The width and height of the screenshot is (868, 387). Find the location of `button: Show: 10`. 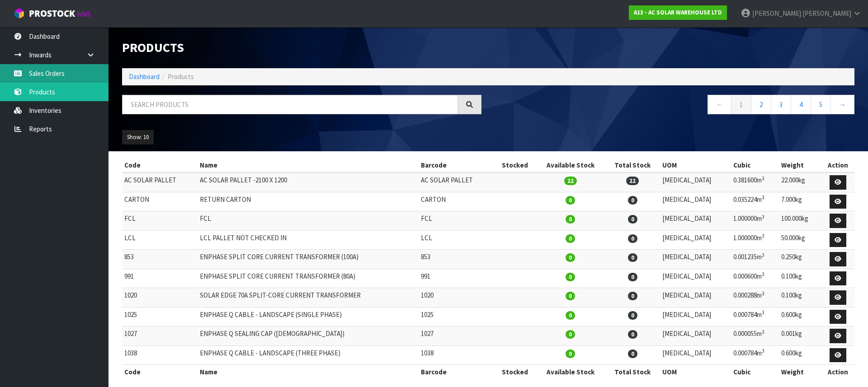

button: Show: 10 is located at coordinates (138, 137).